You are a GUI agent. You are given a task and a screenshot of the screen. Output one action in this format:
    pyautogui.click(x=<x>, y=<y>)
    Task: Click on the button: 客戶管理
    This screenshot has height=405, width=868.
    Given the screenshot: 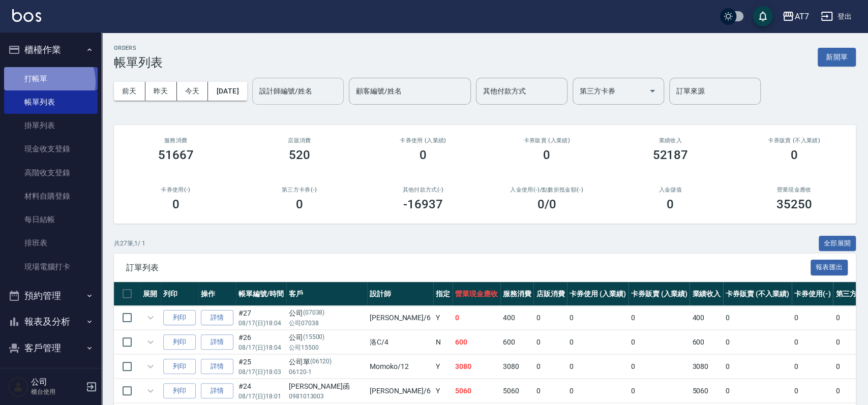 What is the action you would take?
    pyautogui.click(x=51, y=348)
    